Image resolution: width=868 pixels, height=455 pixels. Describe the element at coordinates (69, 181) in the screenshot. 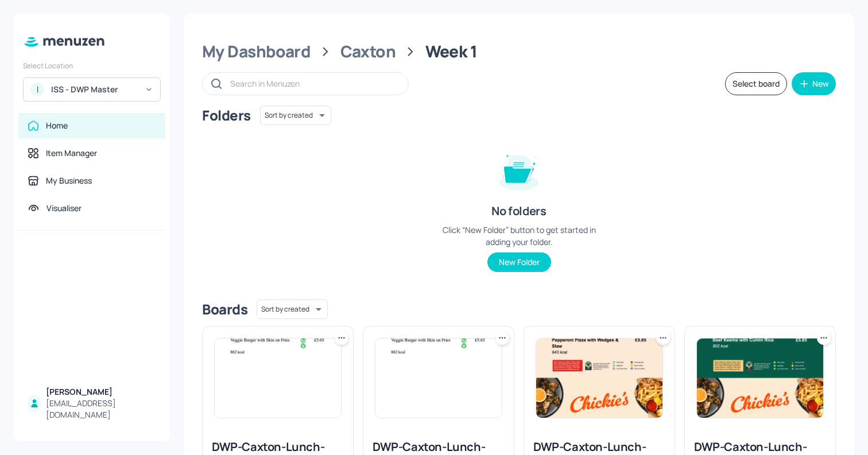

I see `div: My Business` at that location.